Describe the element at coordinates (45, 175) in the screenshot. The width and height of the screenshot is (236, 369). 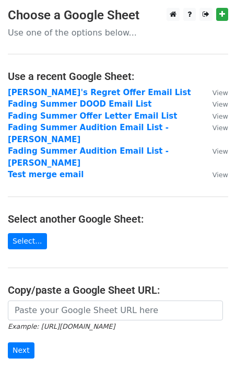
I see `strong: Test merge email` at that location.